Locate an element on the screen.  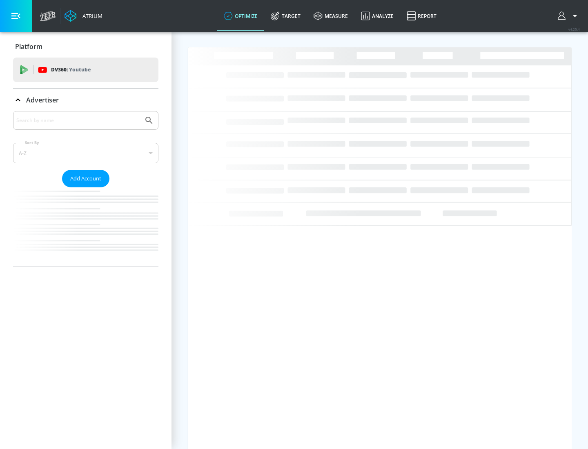
span: v 4.25.4 is located at coordinates (574, 29).